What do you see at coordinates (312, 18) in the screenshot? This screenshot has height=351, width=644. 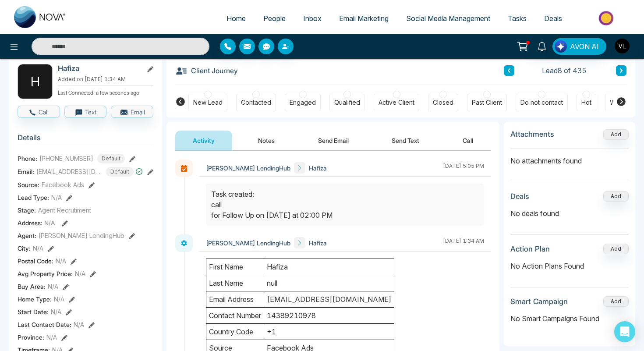 I see `span: Inbox` at bounding box center [312, 18].